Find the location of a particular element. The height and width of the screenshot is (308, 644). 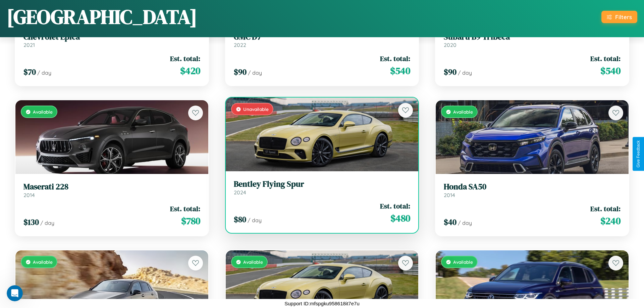

span: Unavailable is located at coordinates (256, 109).